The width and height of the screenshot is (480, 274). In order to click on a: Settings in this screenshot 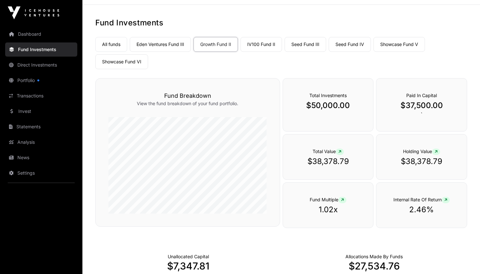, I will do `click(41, 173)`.